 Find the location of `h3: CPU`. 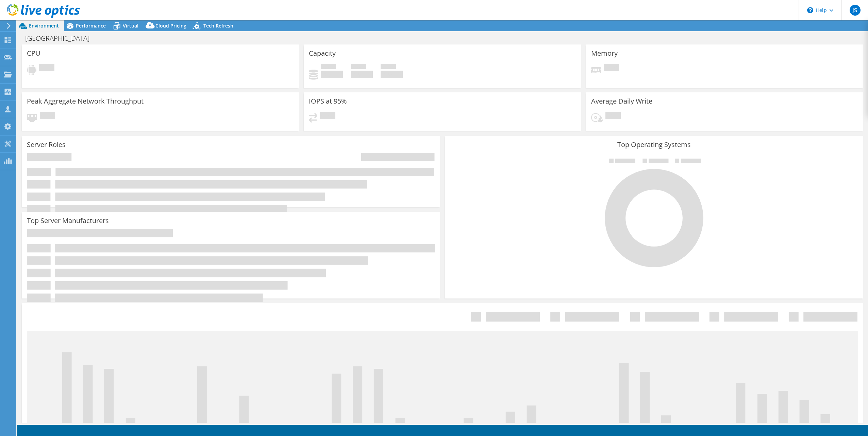

h3: CPU is located at coordinates (34, 53).